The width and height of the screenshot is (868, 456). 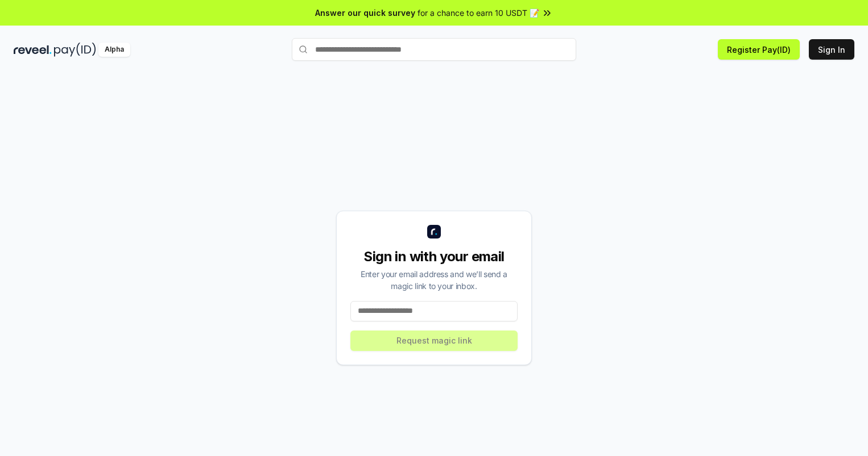 I want to click on img: pay_id, so click(x=75, y=50).